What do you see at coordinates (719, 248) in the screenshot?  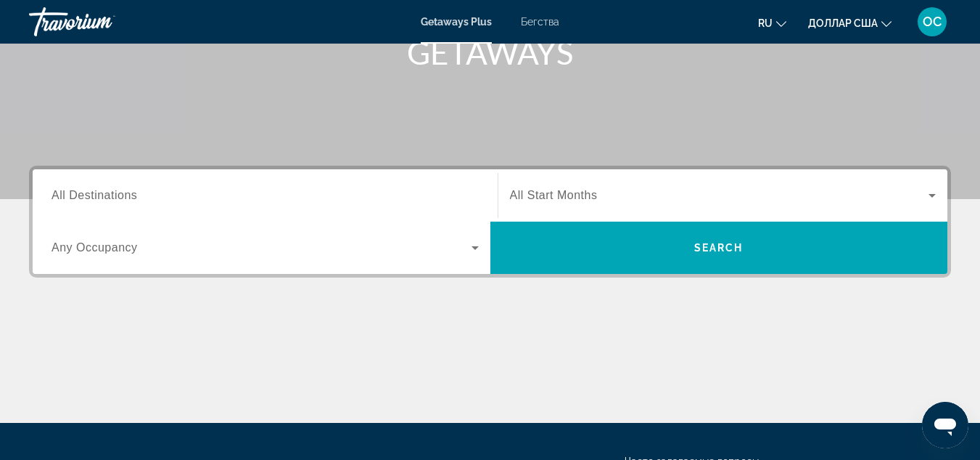 I see `button: Поиск` at bounding box center [719, 248].